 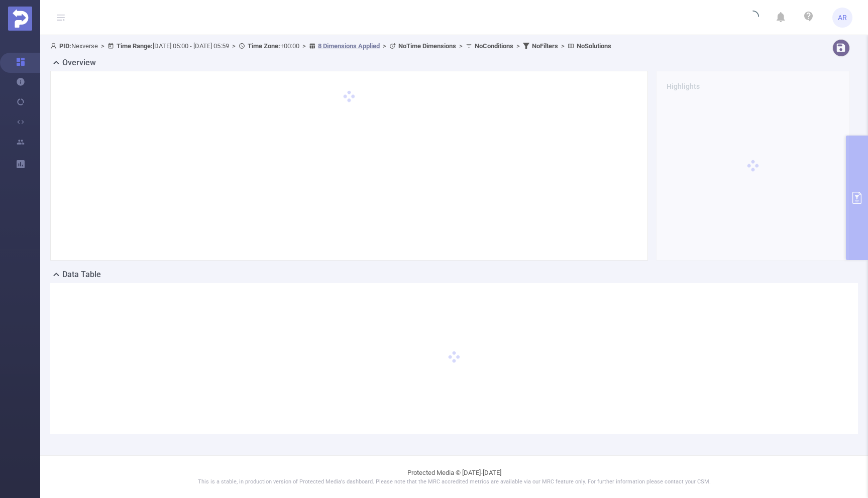 I want to click on h2: Overview, so click(x=79, y=63).